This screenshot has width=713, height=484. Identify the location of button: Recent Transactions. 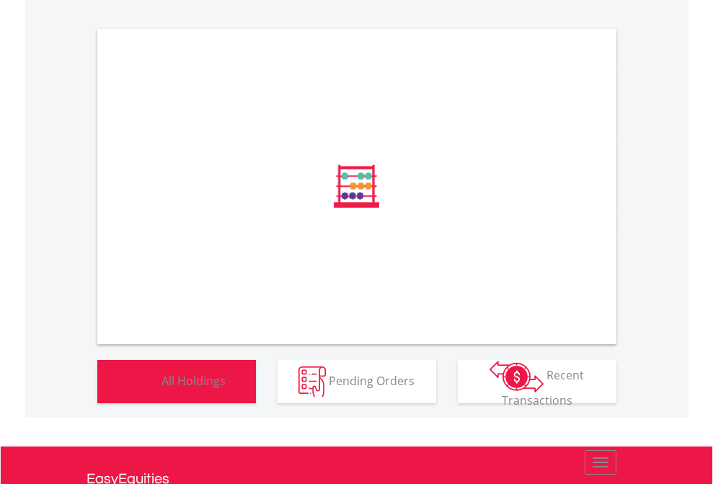
(537, 381).